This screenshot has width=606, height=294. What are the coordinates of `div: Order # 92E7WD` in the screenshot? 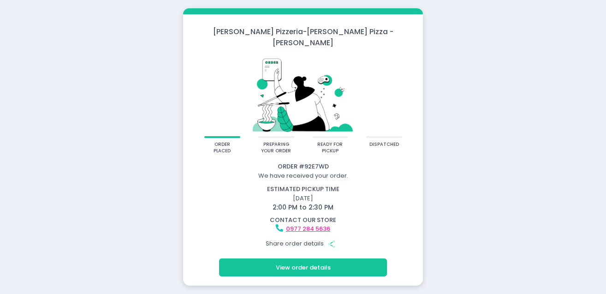 It's located at (303, 166).